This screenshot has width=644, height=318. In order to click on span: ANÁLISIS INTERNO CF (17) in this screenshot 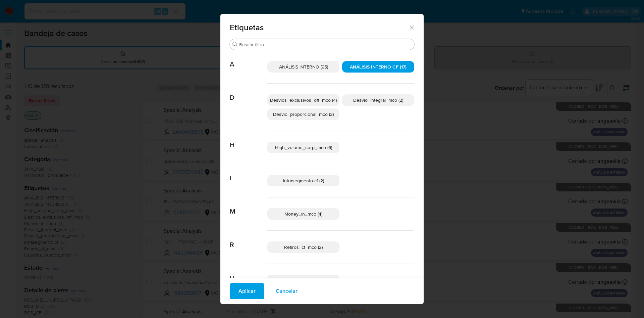, I will do `click(378, 67)`.